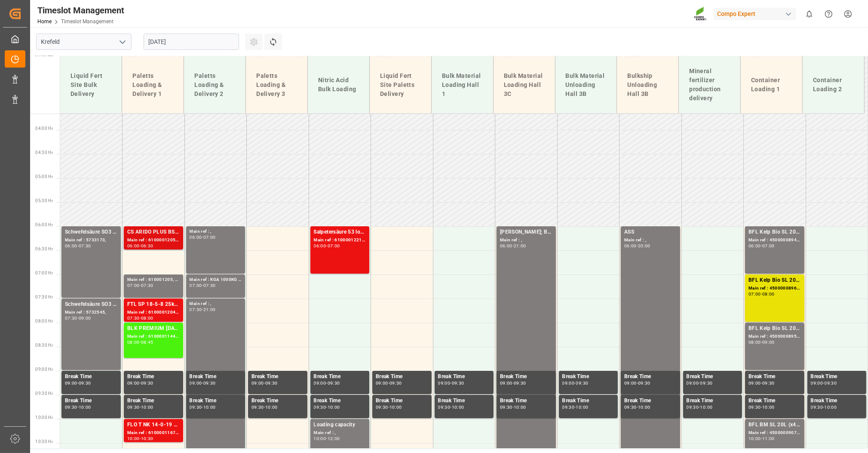 Image resolution: width=868 pixels, height=453 pixels. What do you see at coordinates (44, 22) in the screenshot?
I see `a: Home` at bounding box center [44, 22].